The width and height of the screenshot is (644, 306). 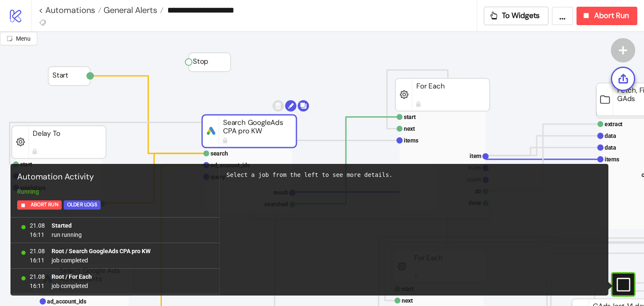 I want to click on span: Menu, so click(x=23, y=39).